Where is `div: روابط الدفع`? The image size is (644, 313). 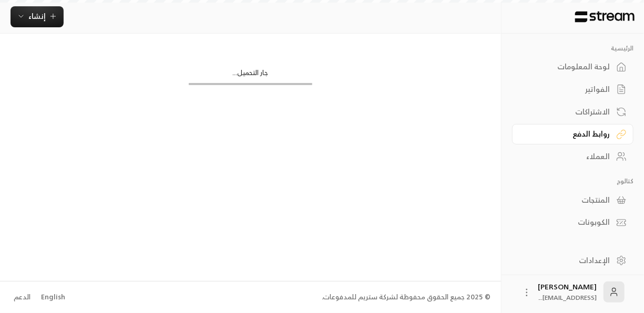 div: روابط الدفع is located at coordinates (567, 134).